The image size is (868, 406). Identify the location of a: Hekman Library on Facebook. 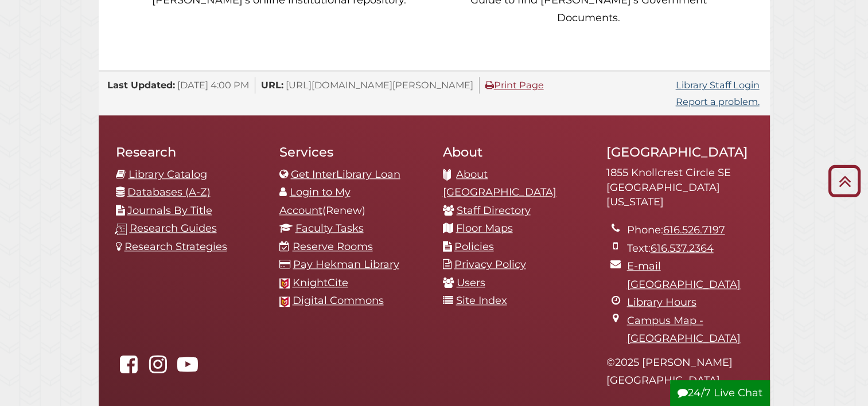
(129, 368).